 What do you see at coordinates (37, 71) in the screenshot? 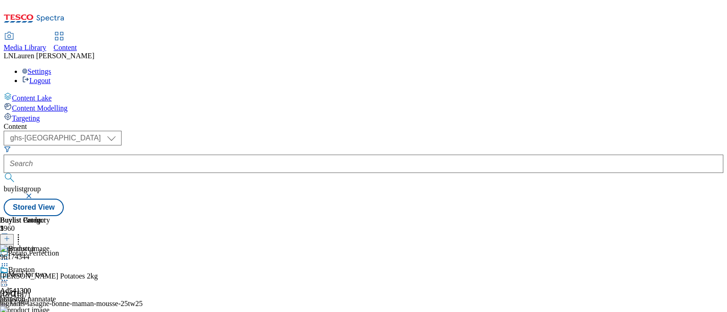
I see `a: Settings` at bounding box center [37, 71].